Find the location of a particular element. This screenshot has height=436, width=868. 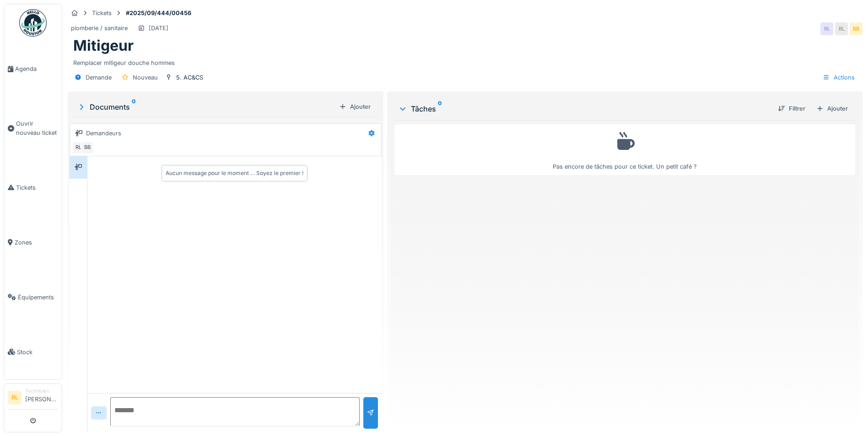

div: Technicien is located at coordinates (42, 391).